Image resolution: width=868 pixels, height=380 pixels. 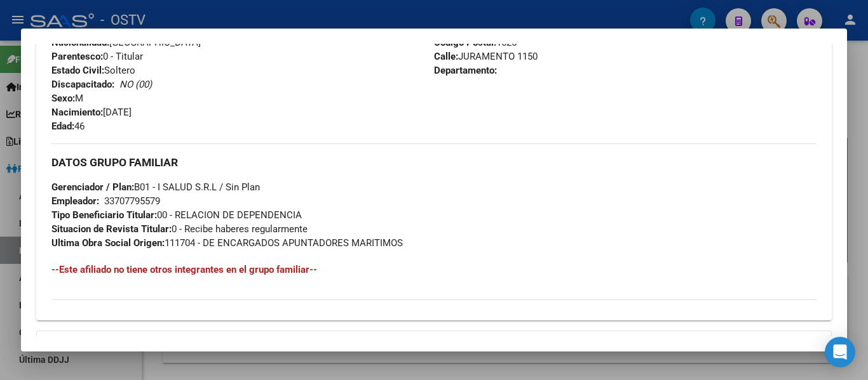 I want to click on span: 00 - RELACION DE DEPENDENCIA, so click(x=177, y=215).